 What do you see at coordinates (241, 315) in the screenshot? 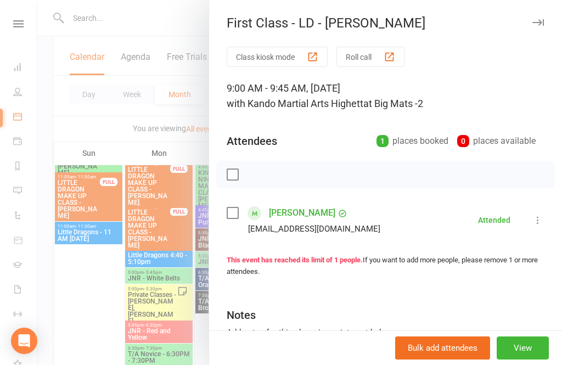
I see `div: Notes` at bounding box center [241, 315].